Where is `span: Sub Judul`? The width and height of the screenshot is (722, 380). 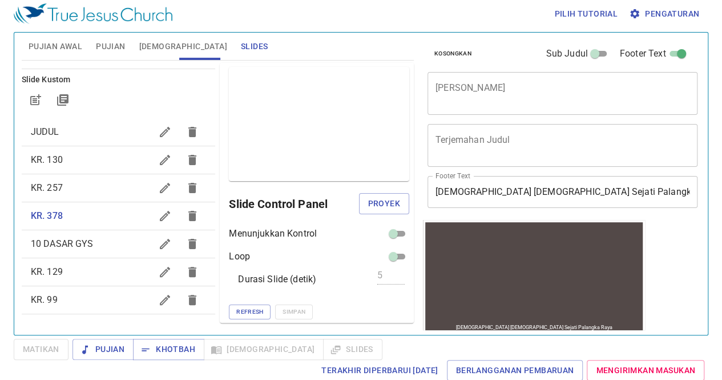 span: Sub Judul is located at coordinates (566, 54).